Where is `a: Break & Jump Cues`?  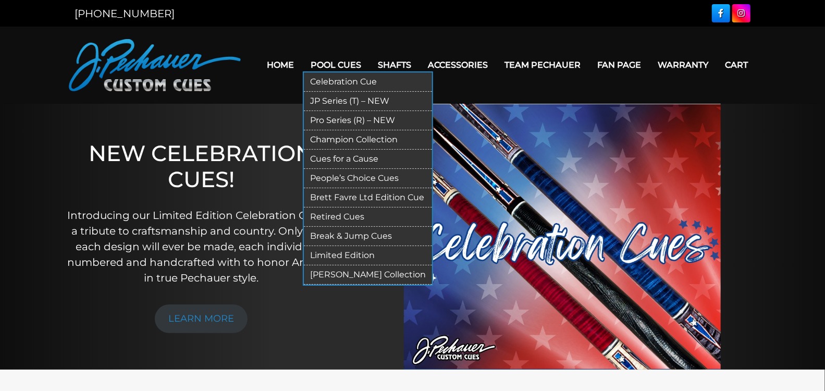
a: Break & Jump Cues is located at coordinates (368, 236).